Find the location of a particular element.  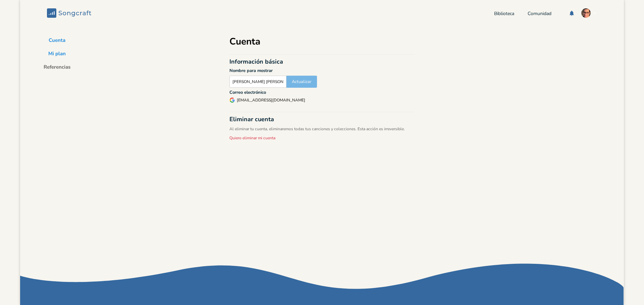

font: Eliminar cuenta is located at coordinates (251, 119).